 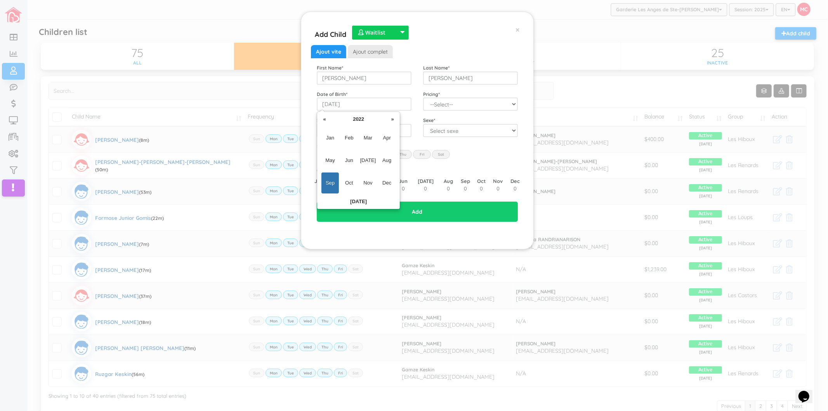 What do you see at coordinates (349, 138) in the screenshot?
I see `span: Feb` at bounding box center [349, 138].